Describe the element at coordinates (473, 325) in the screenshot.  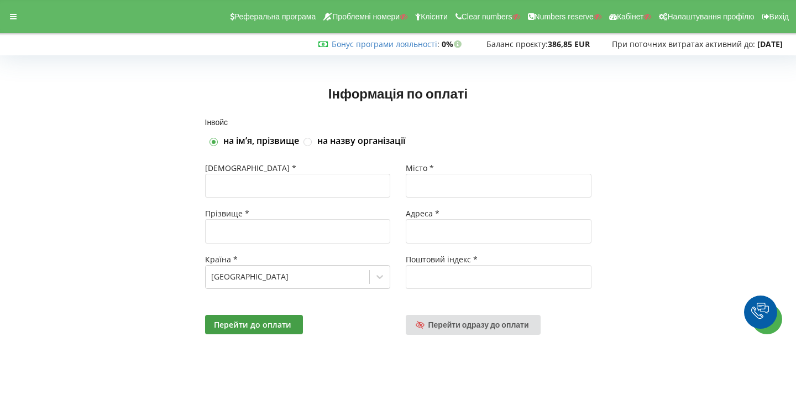
I see `a: Перейти одразу до оплати` at that location.